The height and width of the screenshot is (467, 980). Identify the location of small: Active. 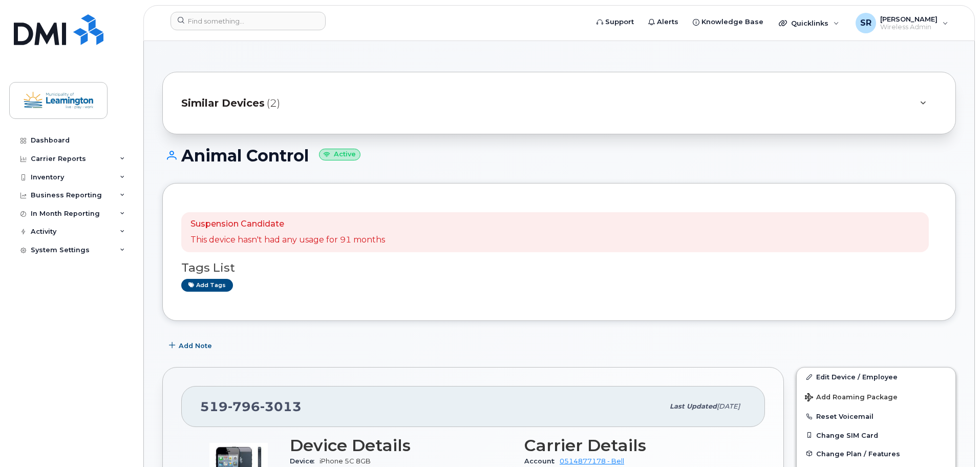
(340, 155).